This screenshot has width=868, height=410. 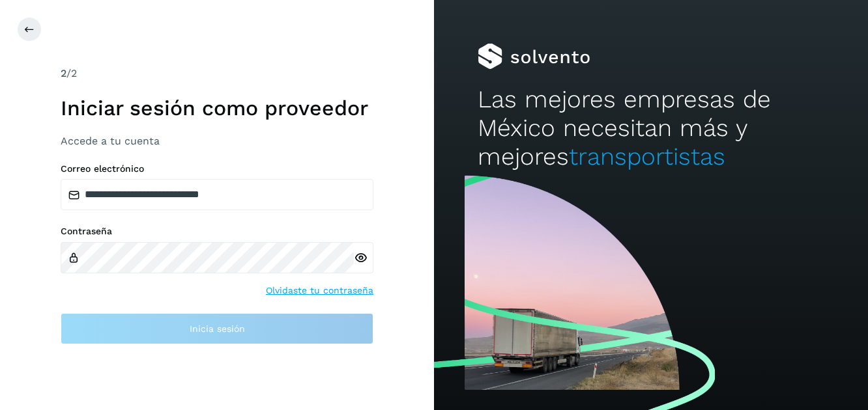 What do you see at coordinates (217, 168) in the screenshot?
I see `label: Correo electrónico` at bounding box center [217, 168].